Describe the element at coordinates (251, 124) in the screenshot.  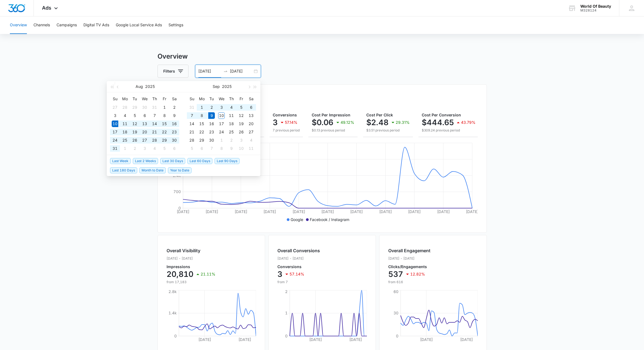
I see `div: 20` at that location.